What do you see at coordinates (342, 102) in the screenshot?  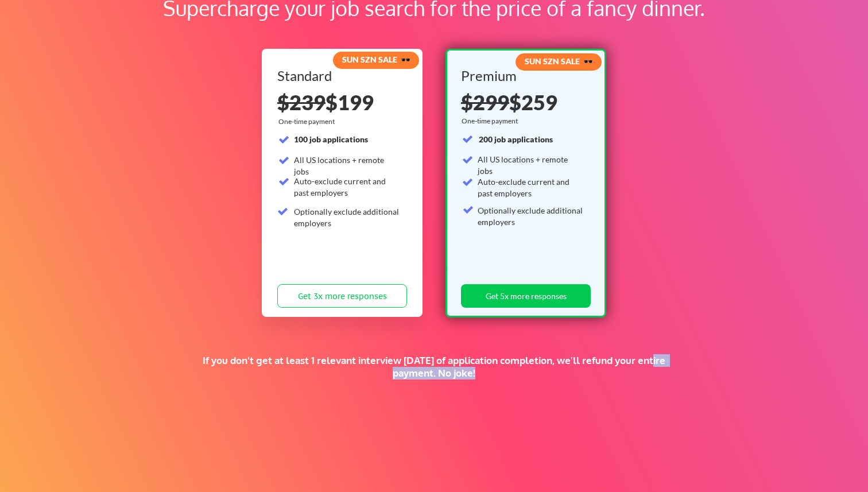 I see `div: $199` at bounding box center [342, 102].